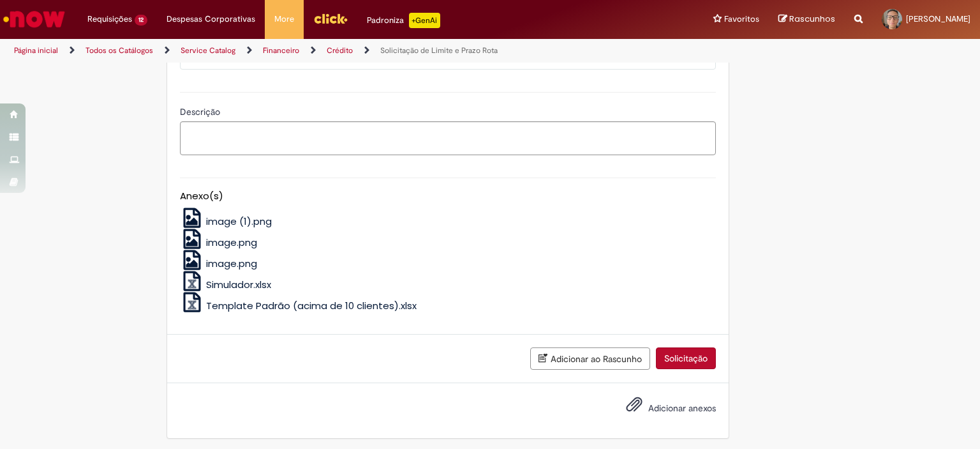  I want to click on a: Template Padrão (acima de 10 clientes).xlsx, so click(298, 305).